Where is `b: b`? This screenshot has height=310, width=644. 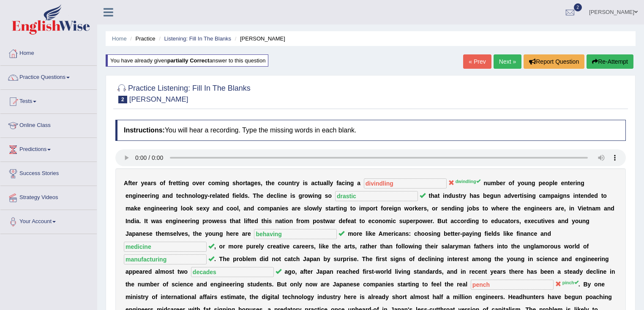
b: b is located at coordinates (485, 196).